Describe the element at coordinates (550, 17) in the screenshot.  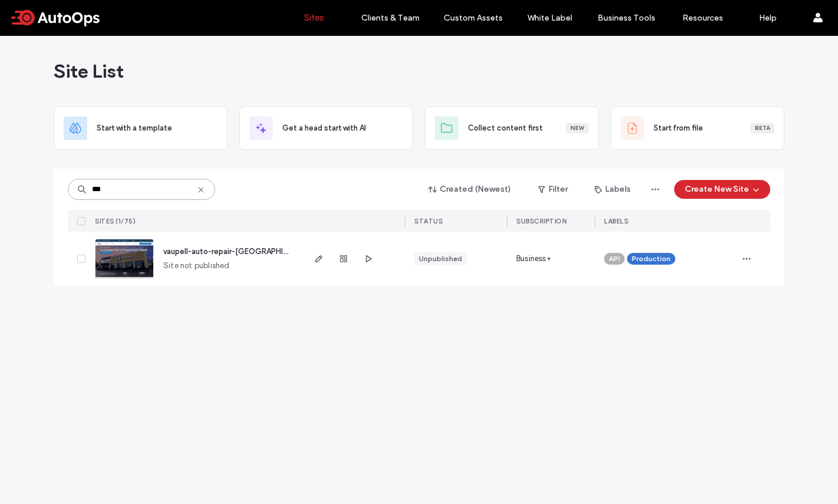
I see `label: White Label` at that location.